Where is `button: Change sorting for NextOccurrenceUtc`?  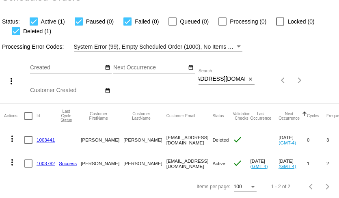
button: Change sorting for NextOccurrenceUtc is located at coordinates (289, 116).